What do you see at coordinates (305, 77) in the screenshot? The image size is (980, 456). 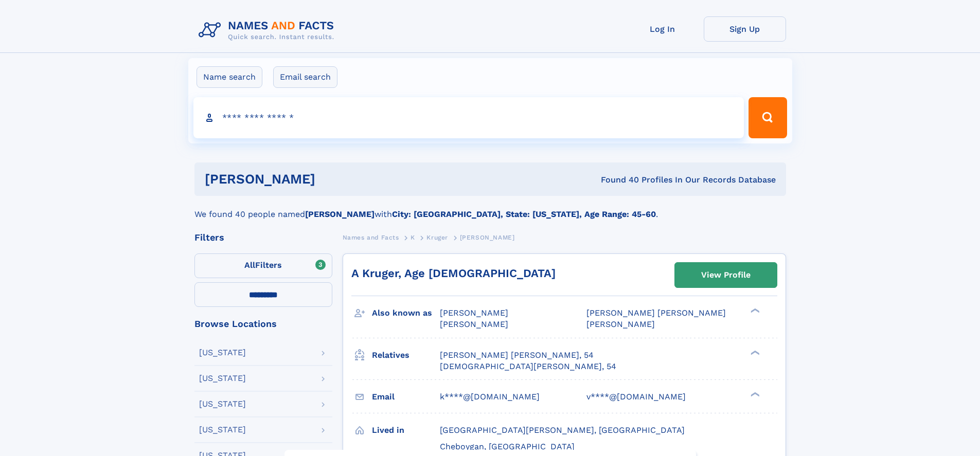 I see `label: Email search` at bounding box center [305, 77].